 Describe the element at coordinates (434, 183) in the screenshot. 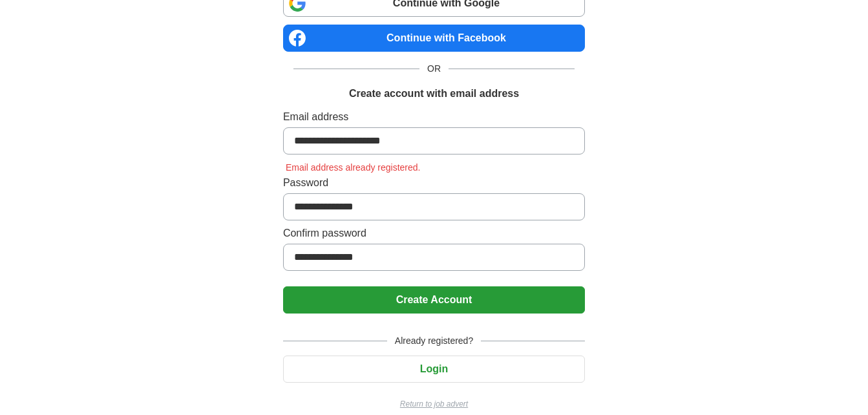

I see `label: Password` at that location.